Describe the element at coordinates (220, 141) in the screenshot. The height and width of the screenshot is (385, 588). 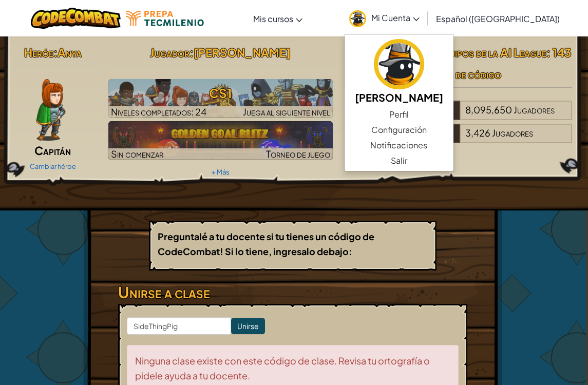
I see `a: Sin comenzarTorneo de juego` at that location.